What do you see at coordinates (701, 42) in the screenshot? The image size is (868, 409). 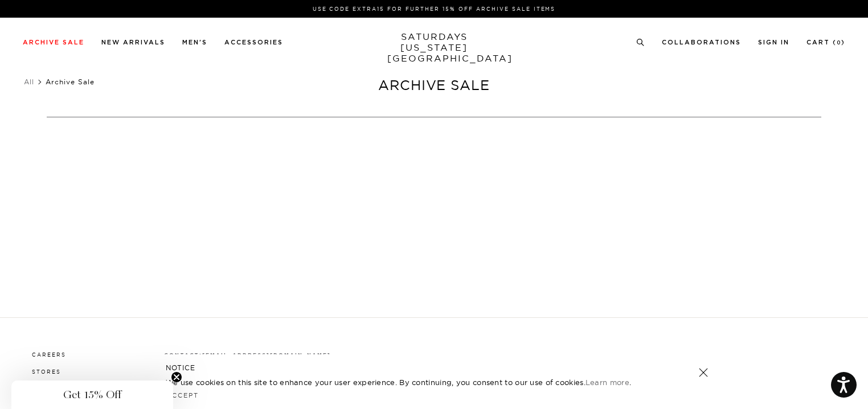 I see `a: Collaborations` at bounding box center [701, 42].